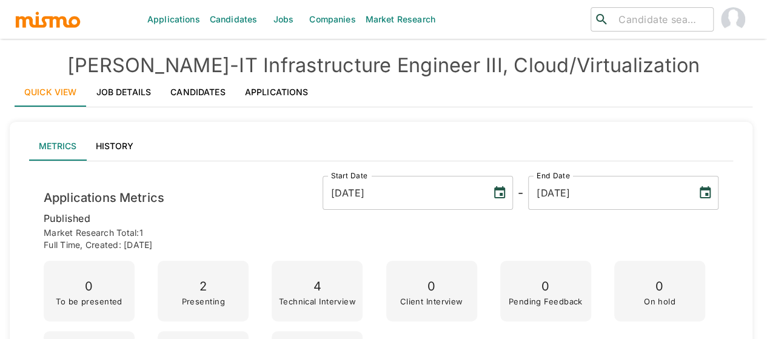  What do you see at coordinates (48, 19) in the screenshot?
I see `img: logo` at bounding box center [48, 19].